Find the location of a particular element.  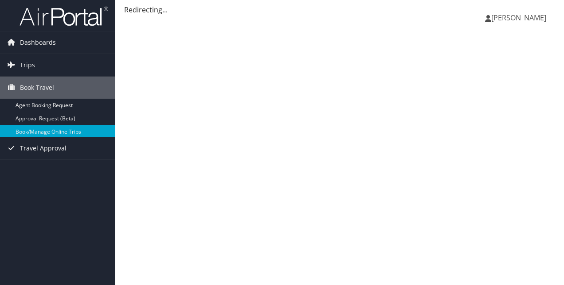

span: Travel Approval is located at coordinates (43, 148).